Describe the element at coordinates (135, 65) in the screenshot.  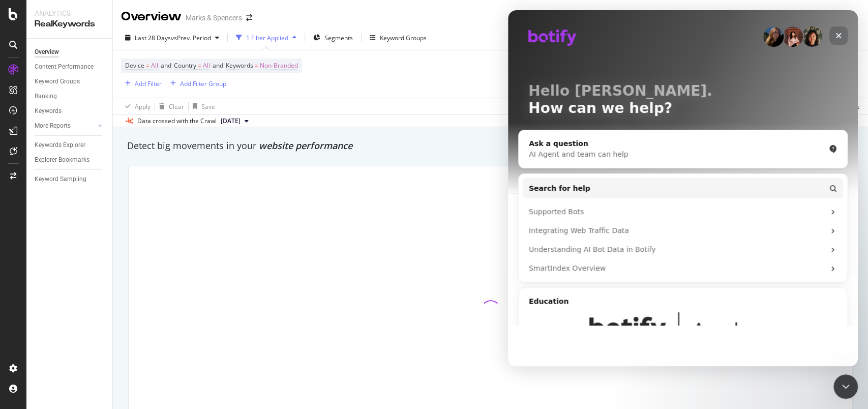
I see `span: Device` at that location.